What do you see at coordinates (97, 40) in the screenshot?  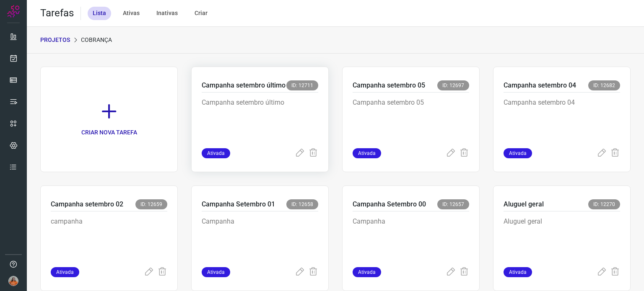 I see `p: Cobrança` at bounding box center [97, 40].